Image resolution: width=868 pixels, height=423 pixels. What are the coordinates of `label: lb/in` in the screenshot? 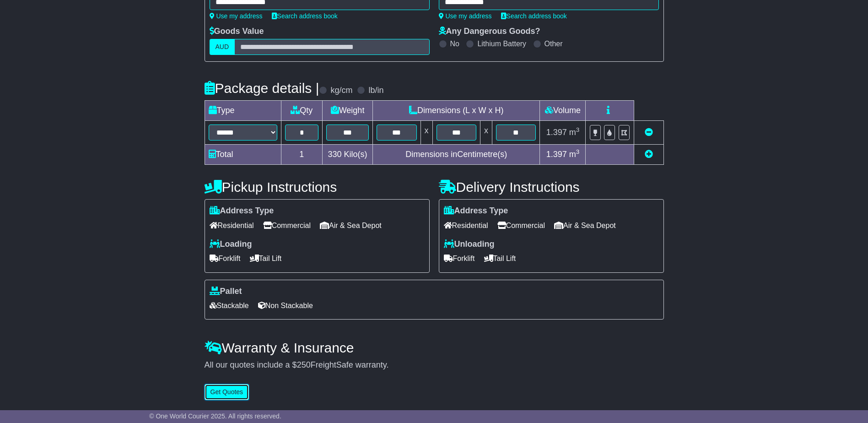 It's located at (376, 91).